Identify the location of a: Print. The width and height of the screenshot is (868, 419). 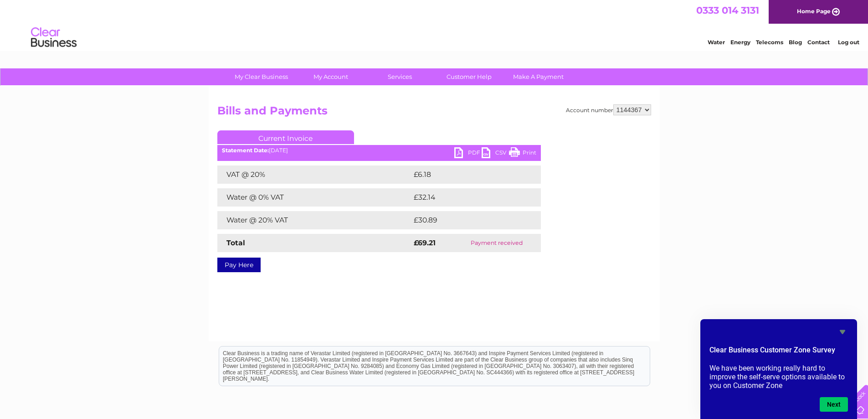
(522, 153).